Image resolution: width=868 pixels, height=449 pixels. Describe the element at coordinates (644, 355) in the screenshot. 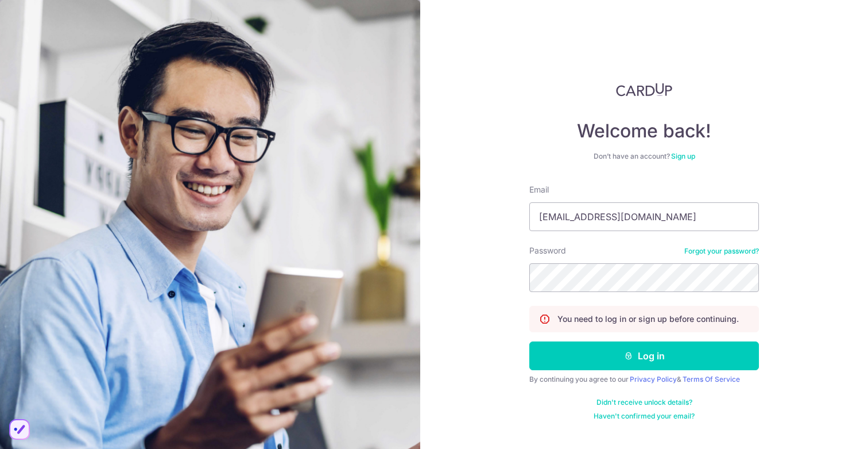

I see `button: Log in` at that location.